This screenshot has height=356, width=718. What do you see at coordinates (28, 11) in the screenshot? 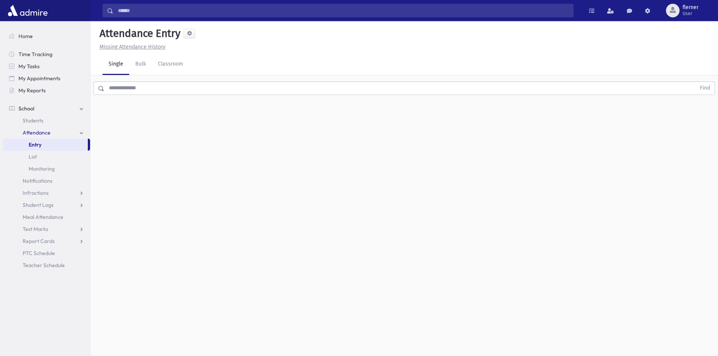
I see `img: AdmirePro` at bounding box center [28, 11].